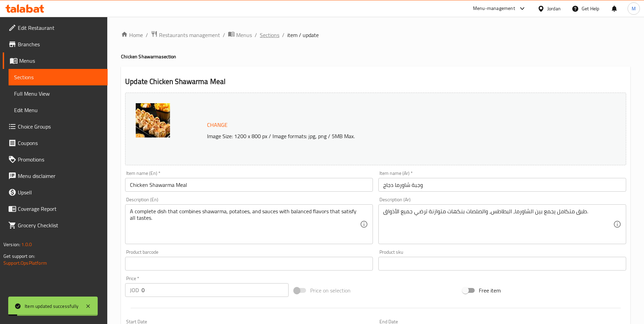  I want to click on span: Coverage Report, so click(60, 209).